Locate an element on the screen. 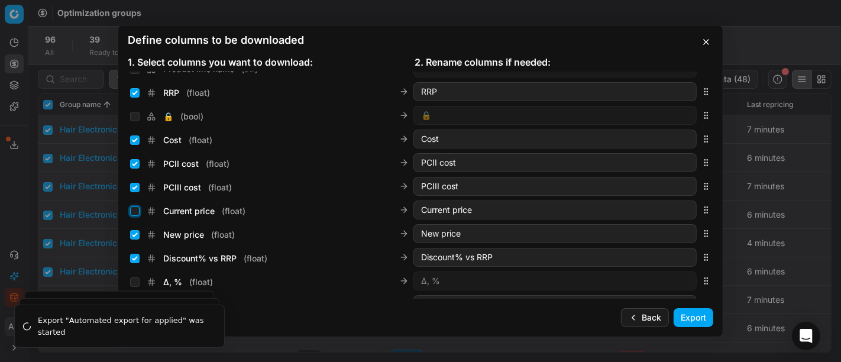  div: 2. Rename columns if needed: is located at coordinates (558, 62).